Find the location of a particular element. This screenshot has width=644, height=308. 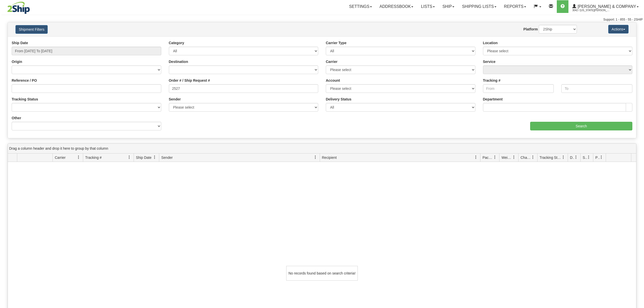

a: Charge filter column settings is located at coordinates (533, 157).